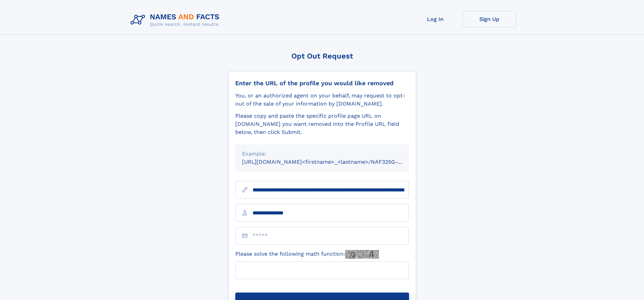 The width and height of the screenshot is (644, 300). I want to click on div: Opt Out Request, so click(322, 56).